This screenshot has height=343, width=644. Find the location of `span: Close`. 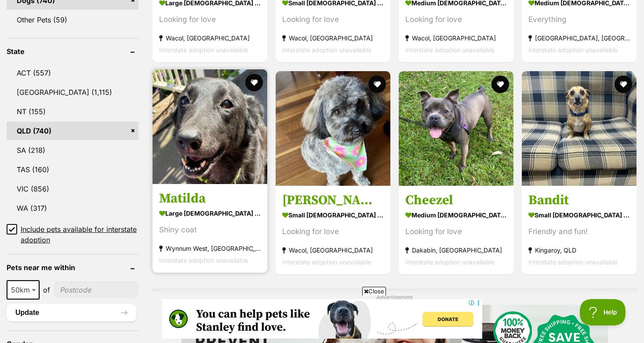

span: Close is located at coordinates (374, 291).